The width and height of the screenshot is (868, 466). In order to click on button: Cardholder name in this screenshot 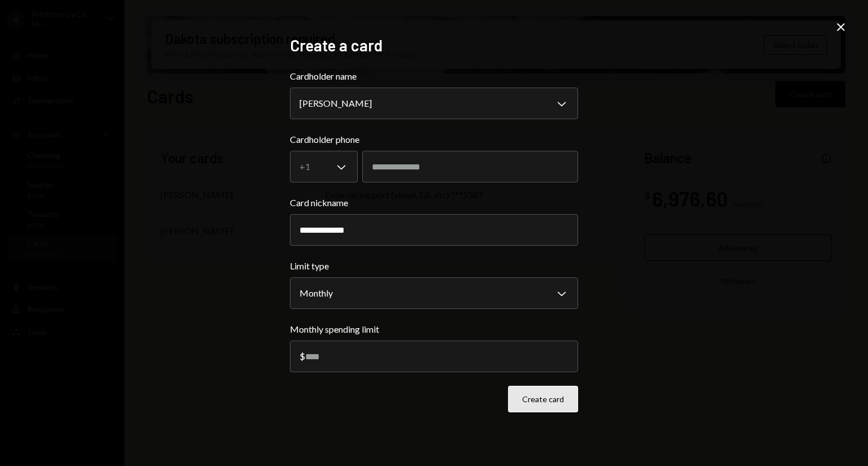, I will do `click(434, 103)`.